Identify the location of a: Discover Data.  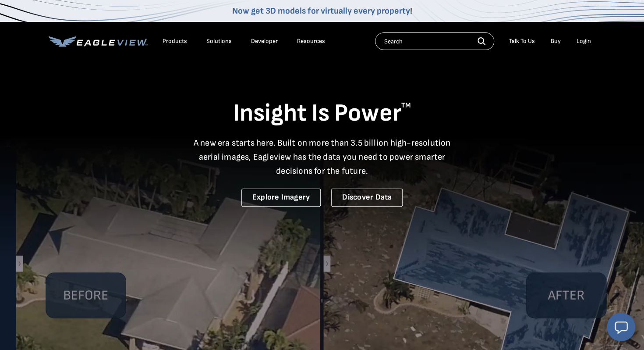
(366, 197).